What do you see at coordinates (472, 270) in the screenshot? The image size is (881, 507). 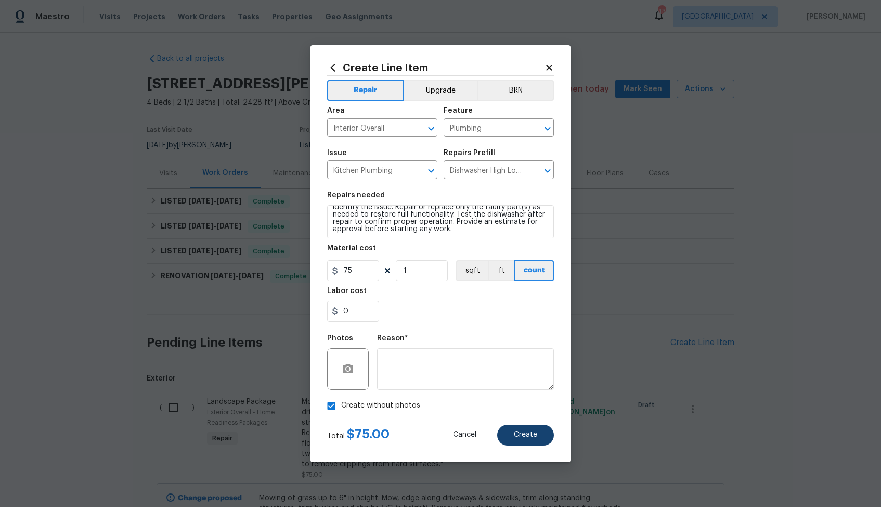 I see `button: sqft` at bounding box center [472, 270].